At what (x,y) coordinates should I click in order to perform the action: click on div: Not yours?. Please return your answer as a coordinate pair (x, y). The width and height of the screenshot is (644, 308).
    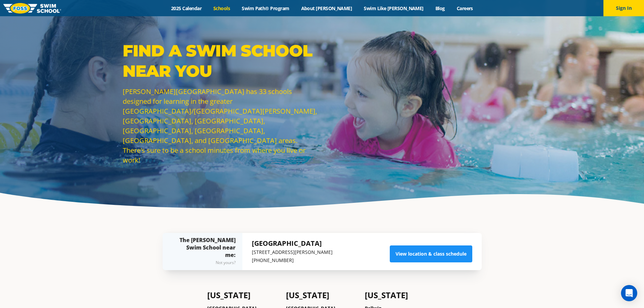
    Looking at the image, I should click on (206, 263).